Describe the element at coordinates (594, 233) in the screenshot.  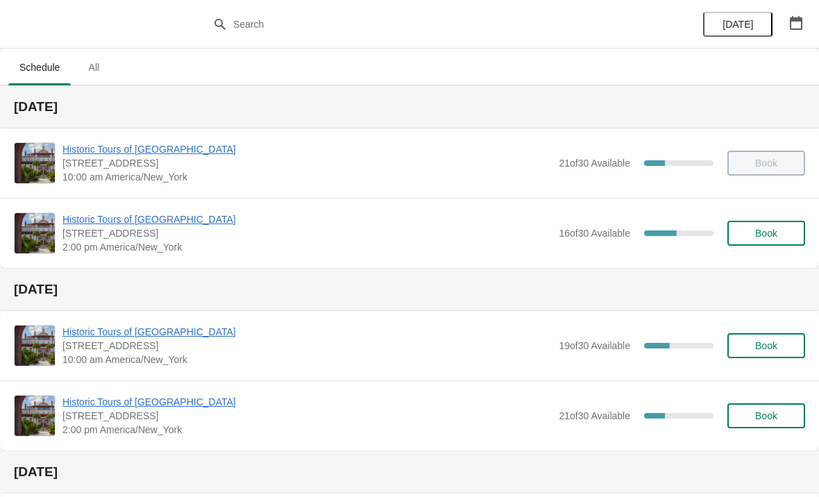
I see `span: 16 of 30 Available` at that location.